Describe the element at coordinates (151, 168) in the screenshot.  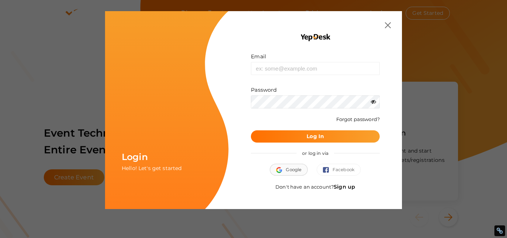
I see `span: Hello! Let's get started` at that location.